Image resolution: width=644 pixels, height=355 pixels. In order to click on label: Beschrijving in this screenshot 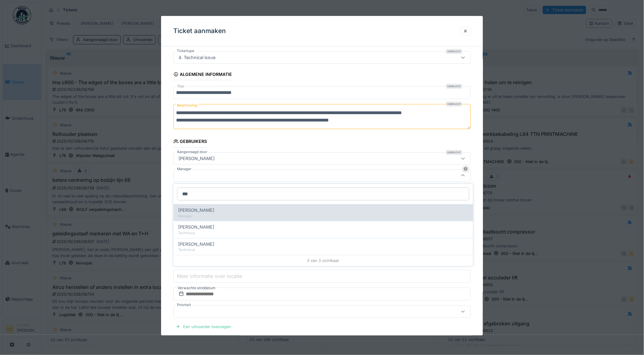, I will do `click(187, 105)`.